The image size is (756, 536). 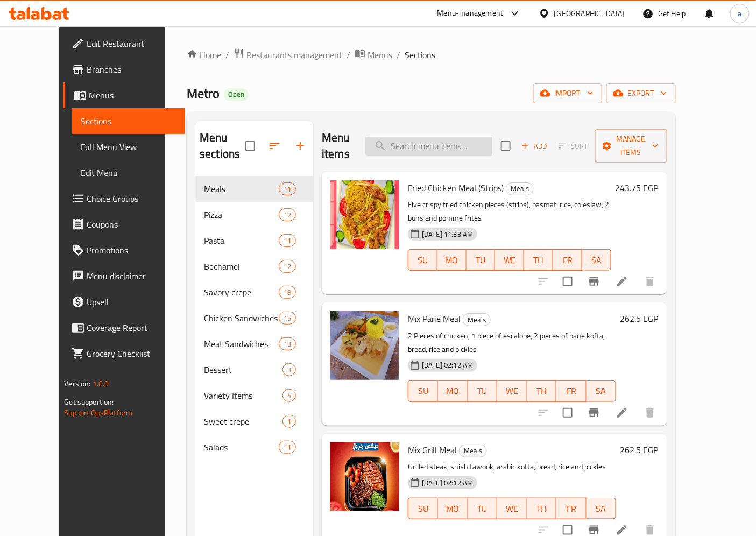 What do you see at coordinates (289, 422) in the screenshot?
I see `span: 1` at bounding box center [289, 422].